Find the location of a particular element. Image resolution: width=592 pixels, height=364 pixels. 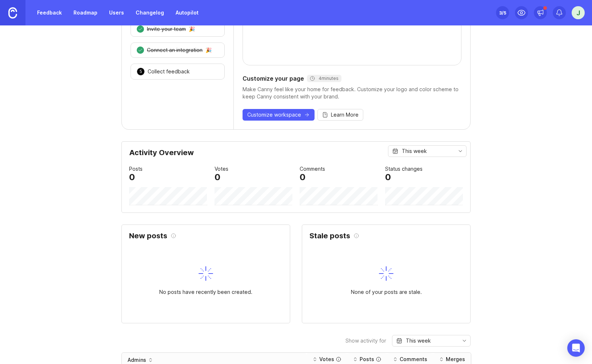

div: Customize your page is located at coordinates (352, 78).